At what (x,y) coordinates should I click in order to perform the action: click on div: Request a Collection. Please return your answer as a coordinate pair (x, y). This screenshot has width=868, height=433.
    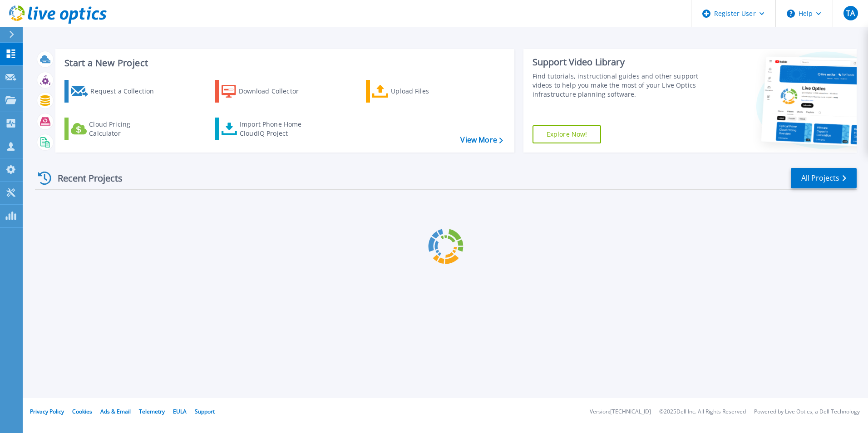
    Looking at the image, I should click on (127, 91).